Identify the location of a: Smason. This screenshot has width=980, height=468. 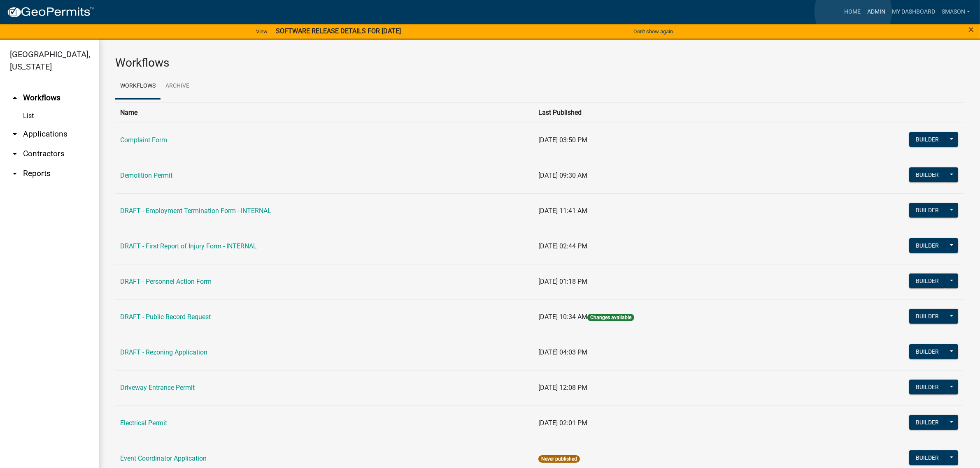
(956, 12).